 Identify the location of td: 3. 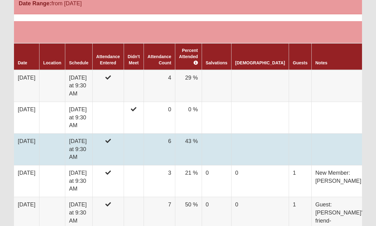
(159, 181).